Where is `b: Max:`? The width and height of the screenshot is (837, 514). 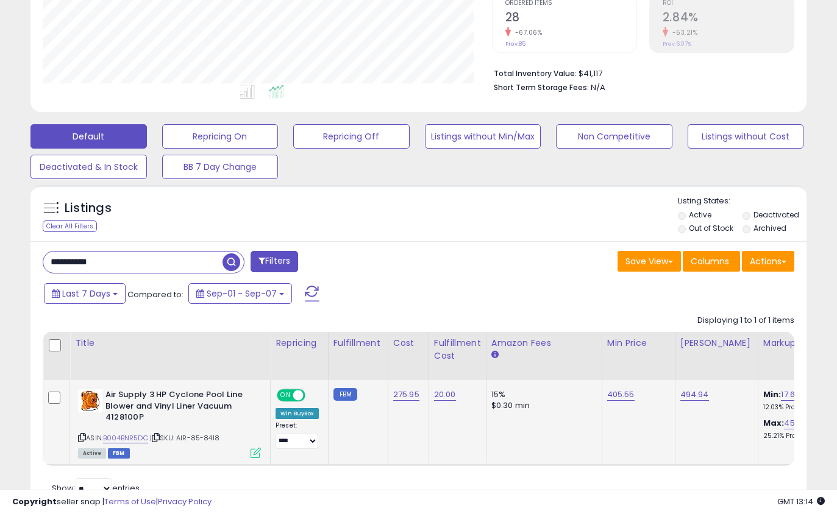
b: Max: is located at coordinates (773, 423).